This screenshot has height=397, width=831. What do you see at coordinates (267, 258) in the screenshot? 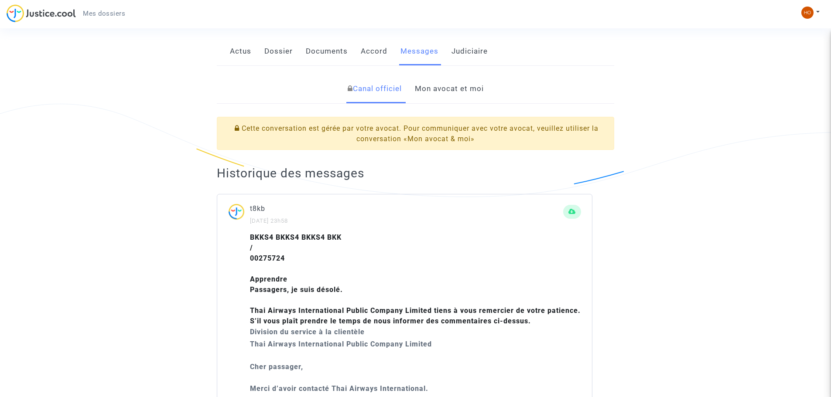
I see `b: 00275724` at bounding box center [267, 258].